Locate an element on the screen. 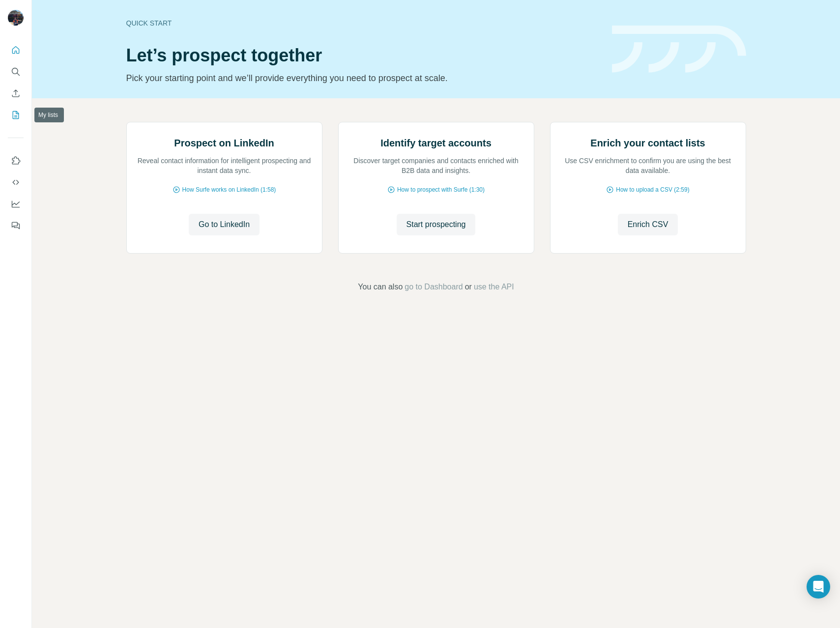  button: Start prospecting is located at coordinates (436, 225).